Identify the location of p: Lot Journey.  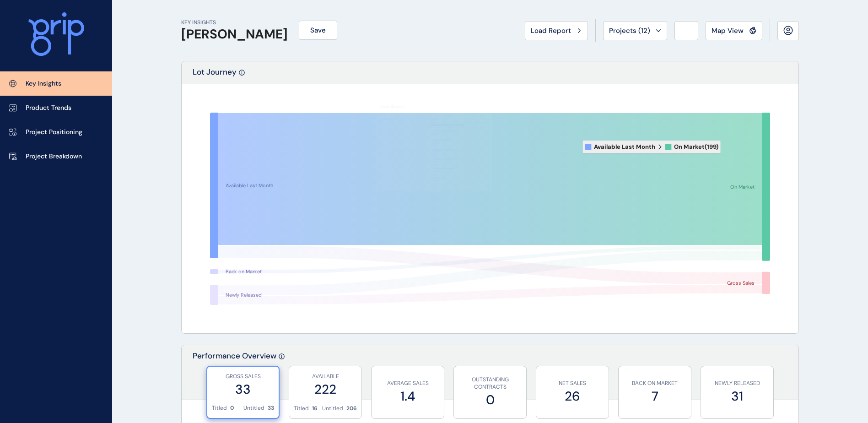
(215, 75).